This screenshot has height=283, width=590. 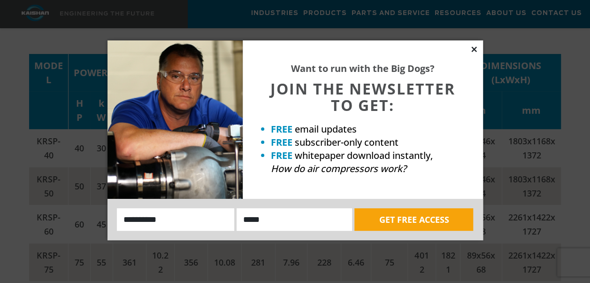 I want to click on span: JOIN THE NEWSLETTER TO GET:, so click(x=363, y=97).